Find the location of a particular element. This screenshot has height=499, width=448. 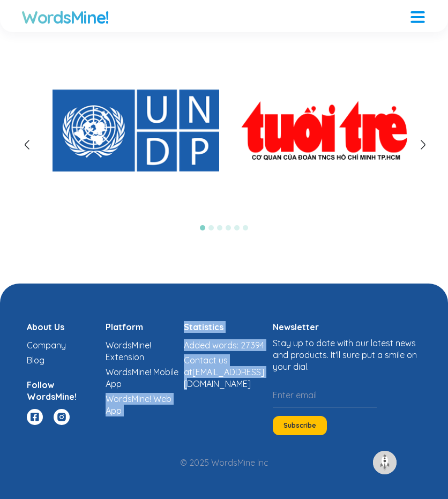

div: Stay up to date with our latest news and products. It'll sure put a smile on your dial. is located at coordinates (346, 355).